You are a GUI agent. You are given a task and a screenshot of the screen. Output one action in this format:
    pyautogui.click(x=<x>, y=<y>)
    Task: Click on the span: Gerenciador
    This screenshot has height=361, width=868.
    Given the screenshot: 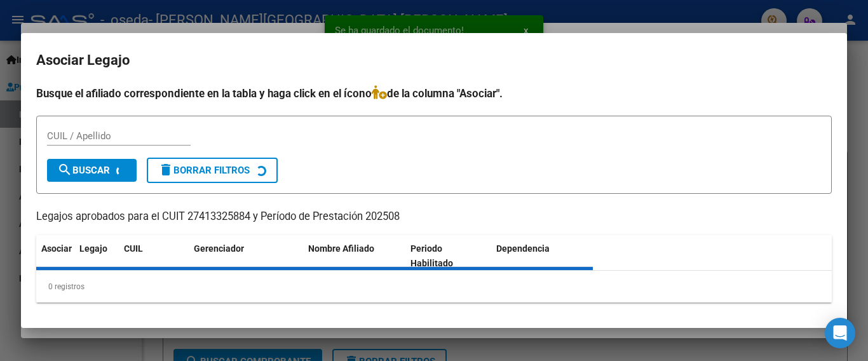 What is the action you would take?
    pyautogui.click(x=218, y=249)
    